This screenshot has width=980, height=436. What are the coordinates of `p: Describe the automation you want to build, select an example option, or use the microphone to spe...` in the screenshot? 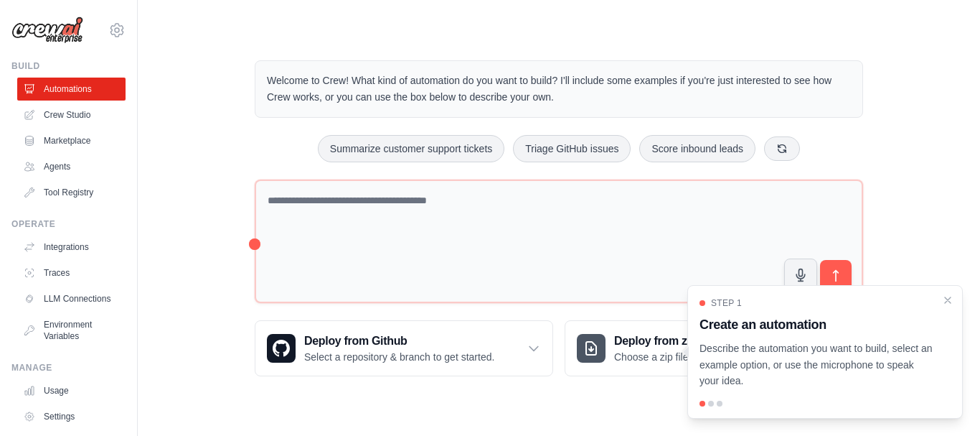 It's located at (817, 365).